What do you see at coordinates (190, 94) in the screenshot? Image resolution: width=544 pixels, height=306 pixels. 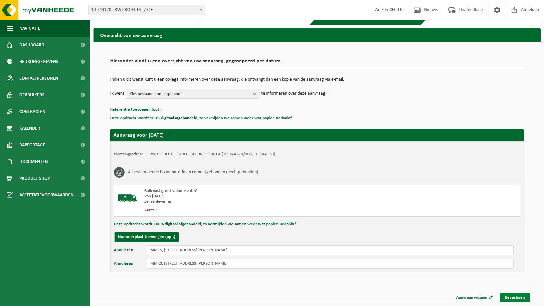 I see `span: Kies bestaand contactpersoon` at bounding box center [190, 94].